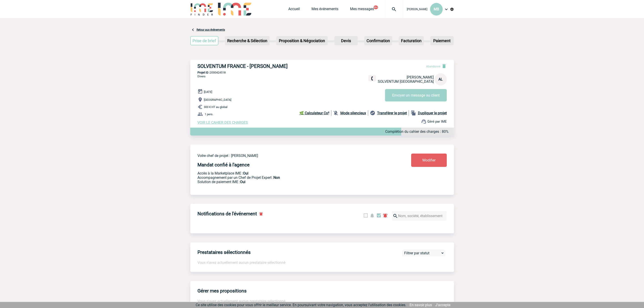 This screenshot has width=644, height=308. What do you see at coordinates (291, 177) in the screenshot?
I see `p: Prestation payante` at bounding box center [291, 177].